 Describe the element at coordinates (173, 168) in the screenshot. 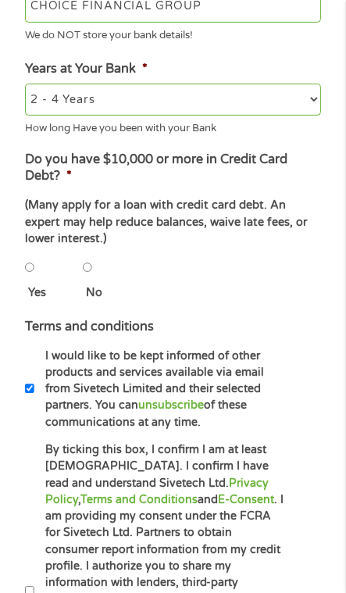

I see `label: Do you have $10,000 or more in Credit Card Debt?` at that location.